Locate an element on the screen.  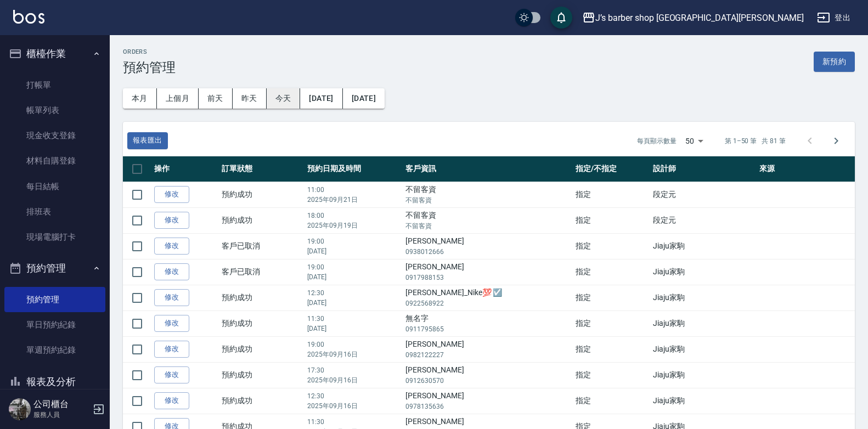
h5: 公司櫃台 is located at coordinates (61, 405).